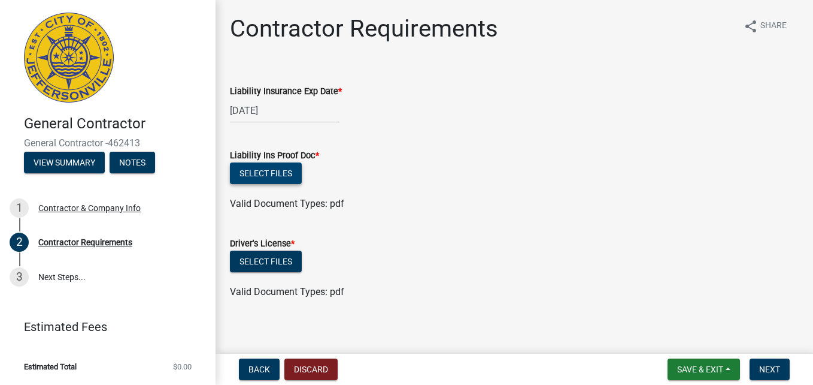 This screenshot has width=813, height=385. Describe the element at coordinates (132, 163) in the screenshot. I see `wm-modal-confirm: Notes` at that location.